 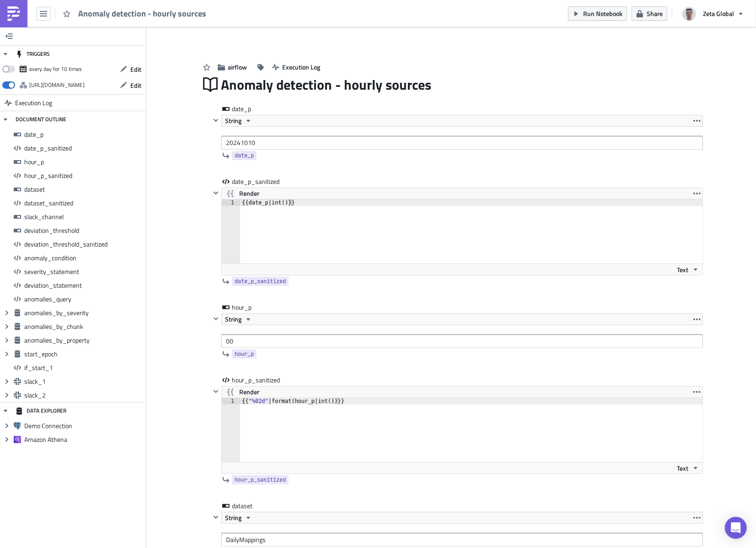 I want to click on span: severity_statement, so click(x=84, y=272).